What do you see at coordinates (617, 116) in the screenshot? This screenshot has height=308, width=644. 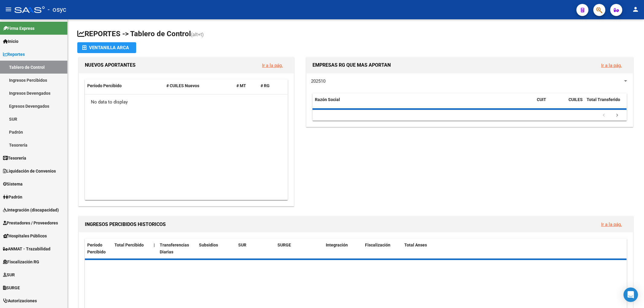 I see `a: go to next page` at bounding box center [617, 116].